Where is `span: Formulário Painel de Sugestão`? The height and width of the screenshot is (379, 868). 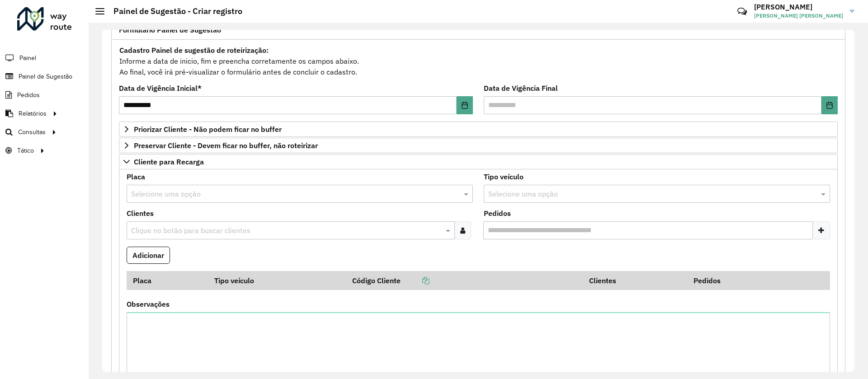 span: Formulário Painel de Sugestão is located at coordinates (170, 30).